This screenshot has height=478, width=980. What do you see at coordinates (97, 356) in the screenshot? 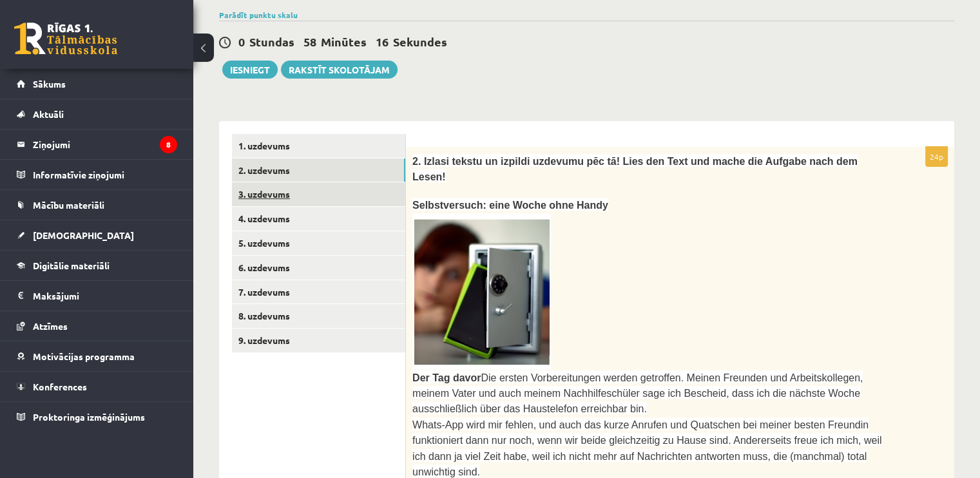
I see `a: Motivācijas programma` at bounding box center [97, 356].